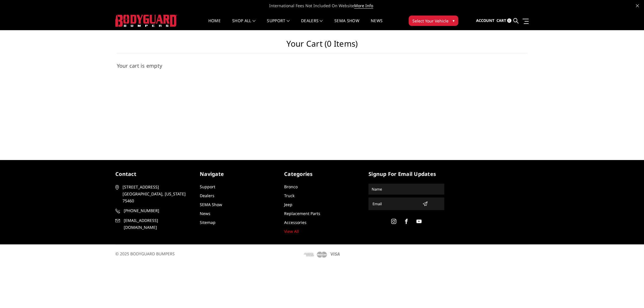  What do you see at coordinates (395, 204) in the screenshot?
I see `input: Email` at bounding box center [395, 204].